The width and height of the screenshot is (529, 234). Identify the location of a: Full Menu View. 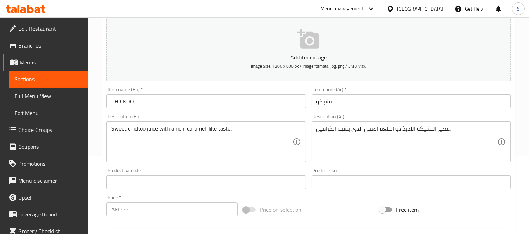
(49, 96).